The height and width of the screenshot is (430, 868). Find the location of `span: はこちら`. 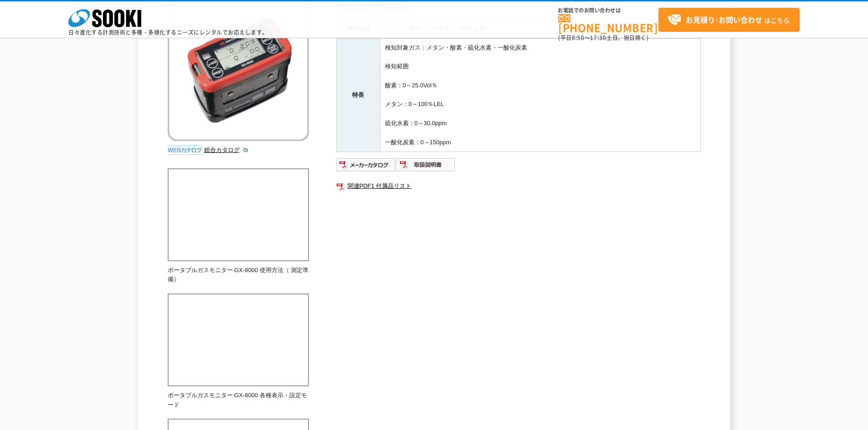

span: はこちら is located at coordinates (728, 20).